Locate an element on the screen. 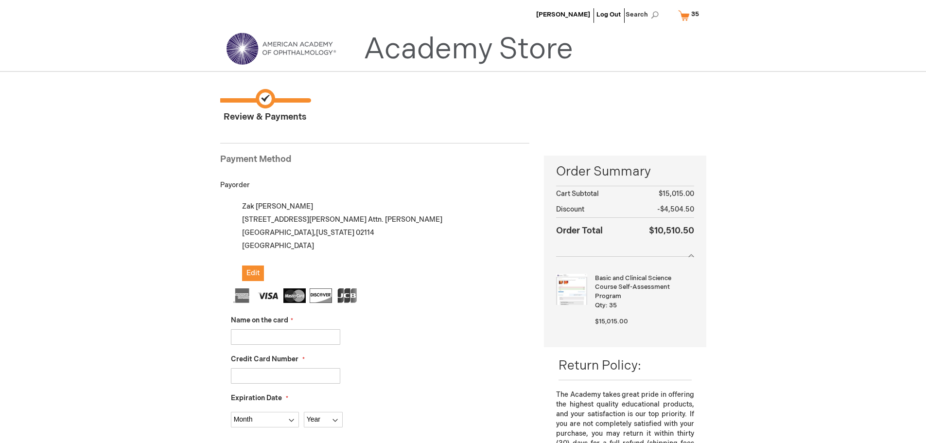 This screenshot has width=926, height=443. img: Discover is located at coordinates (321, 295).